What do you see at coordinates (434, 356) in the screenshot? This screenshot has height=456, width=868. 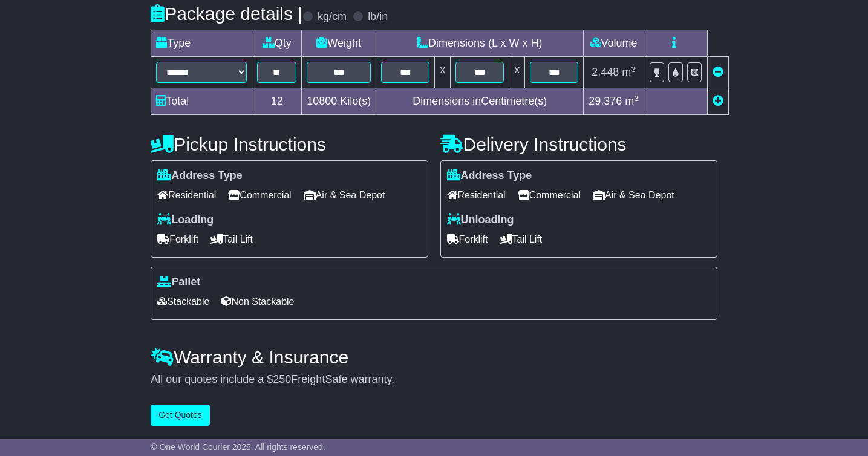 I see `h4: Warranty & Insurance` at bounding box center [434, 356].